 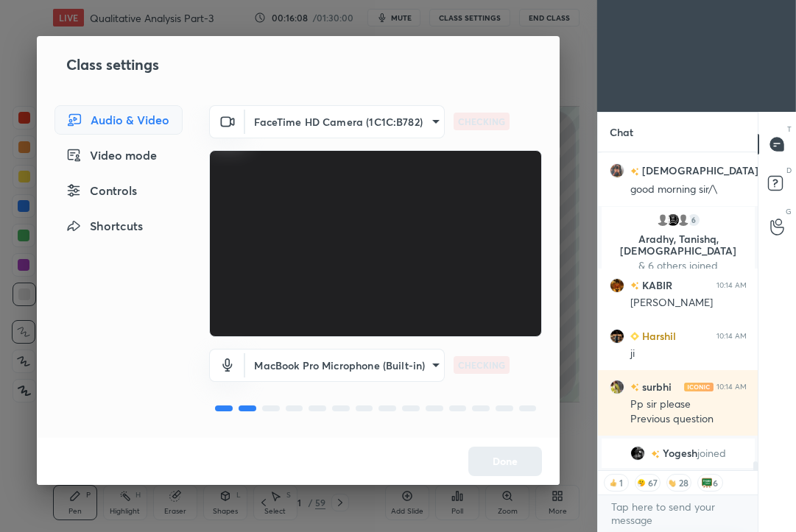 I want to click on img: thumbs_up.png, so click(x=613, y=482).